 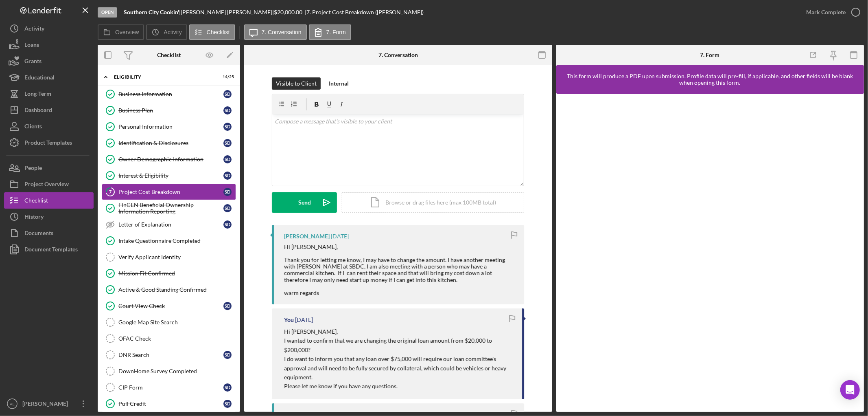 I want to click on button: People, so click(x=49, y=168).